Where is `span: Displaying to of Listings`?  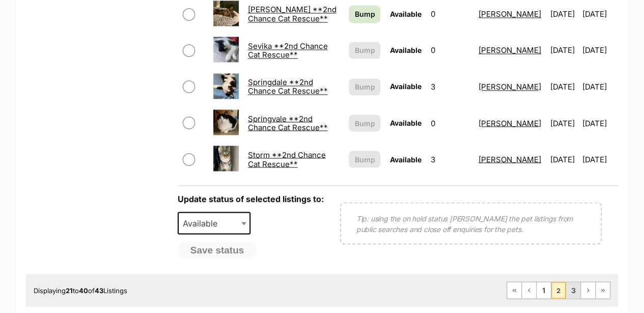 span: Displaying to of Listings is located at coordinates (81, 290).